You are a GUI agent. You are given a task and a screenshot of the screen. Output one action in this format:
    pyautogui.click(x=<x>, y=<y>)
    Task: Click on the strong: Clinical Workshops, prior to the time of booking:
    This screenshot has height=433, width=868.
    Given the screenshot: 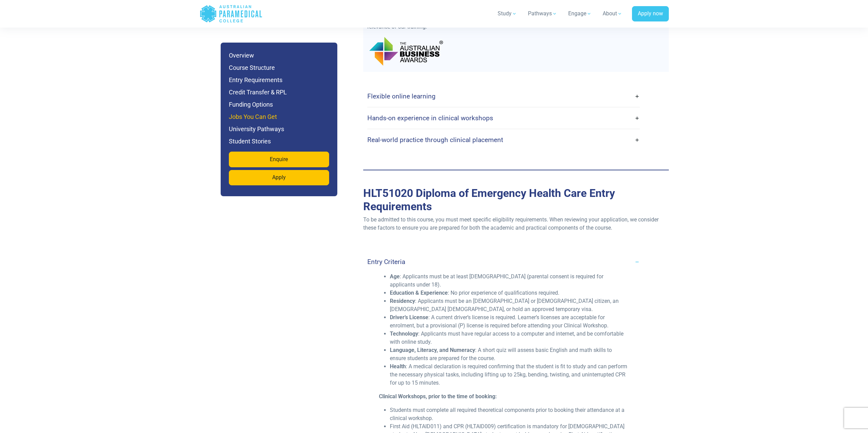 What is the action you would take?
    pyautogui.click(x=438, y=396)
    